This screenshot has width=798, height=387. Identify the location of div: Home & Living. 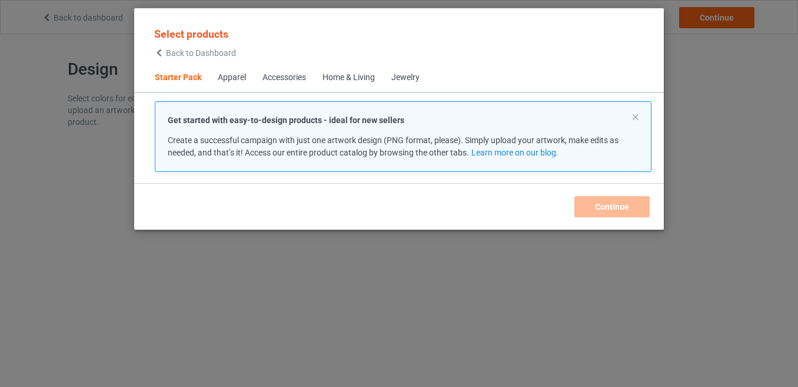
(348, 78).